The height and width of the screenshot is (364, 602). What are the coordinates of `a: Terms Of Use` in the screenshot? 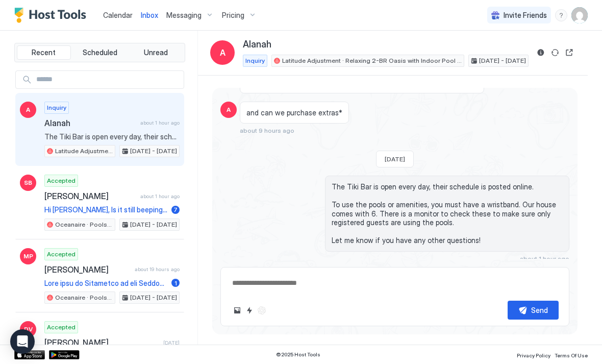 It's located at (571, 355).